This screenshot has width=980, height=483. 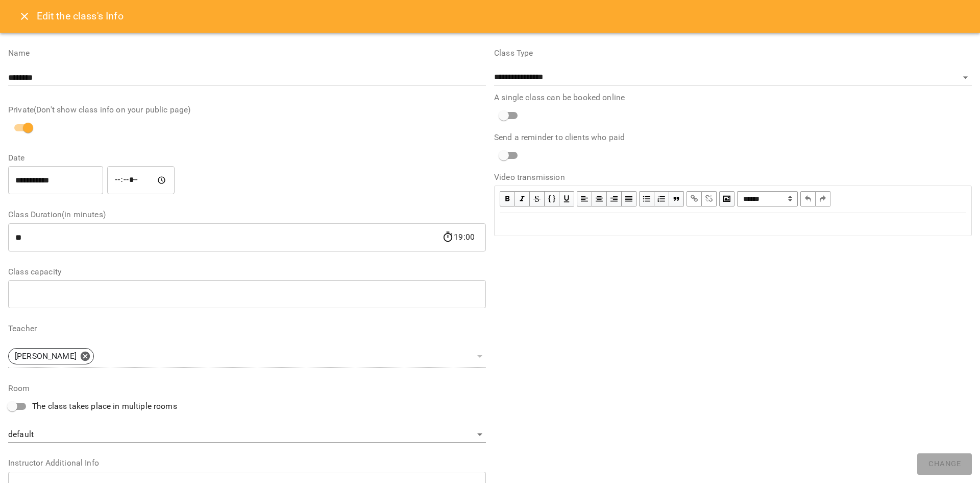 What do you see at coordinates (80, 16) in the screenshot?
I see `h6: Edit the class's Info` at bounding box center [80, 16].